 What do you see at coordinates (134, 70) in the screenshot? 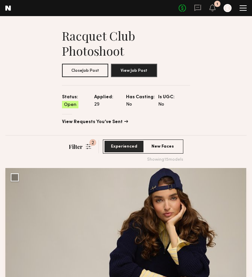
I see `a: View Job Post` at bounding box center [134, 70].